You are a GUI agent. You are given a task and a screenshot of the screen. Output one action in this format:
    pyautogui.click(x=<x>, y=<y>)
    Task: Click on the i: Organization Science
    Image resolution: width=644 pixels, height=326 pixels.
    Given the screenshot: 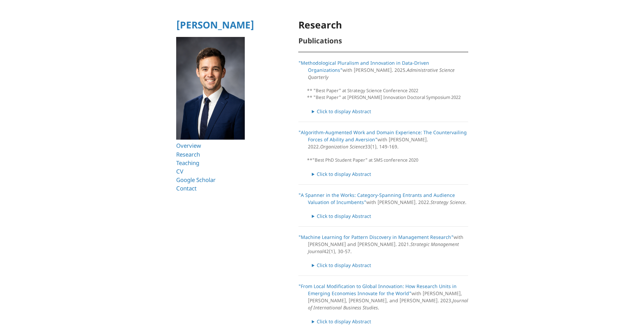 What is the action you would take?
    pyautogui.click(x=342, y=146)
    